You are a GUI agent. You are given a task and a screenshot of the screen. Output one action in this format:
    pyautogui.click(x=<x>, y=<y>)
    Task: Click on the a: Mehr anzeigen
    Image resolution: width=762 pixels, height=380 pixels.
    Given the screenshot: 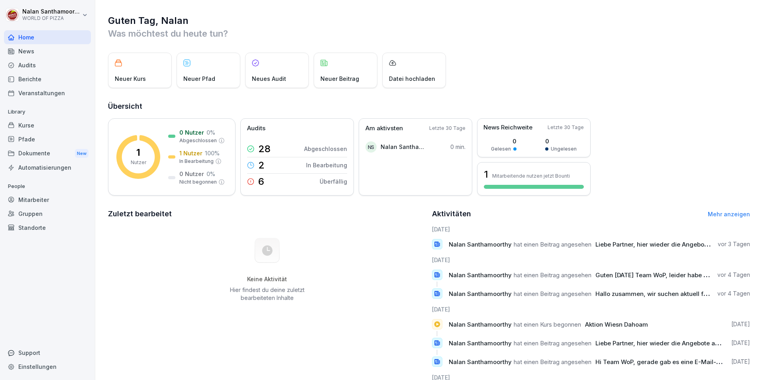 What is the action you would take?
    pyautogui.click(x=729, y=214)
    